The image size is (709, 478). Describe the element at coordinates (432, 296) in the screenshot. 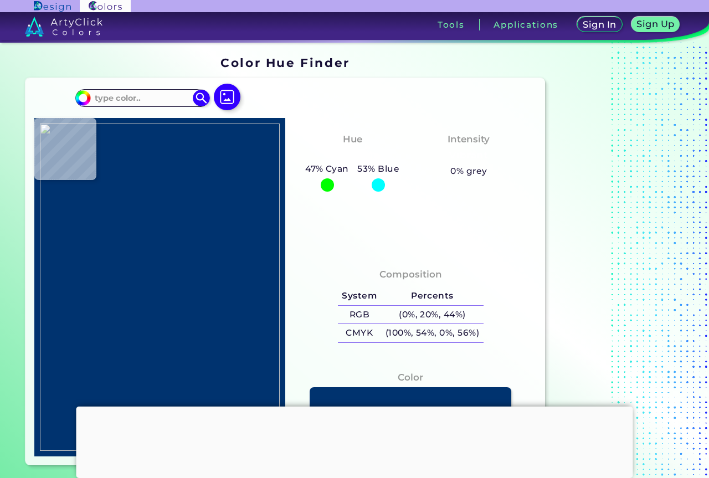

I see `h5: Percents` at that location.